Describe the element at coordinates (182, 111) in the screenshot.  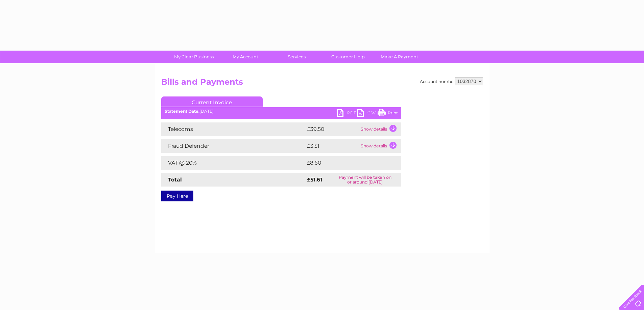
I see `b: Statement Date:` at that location.